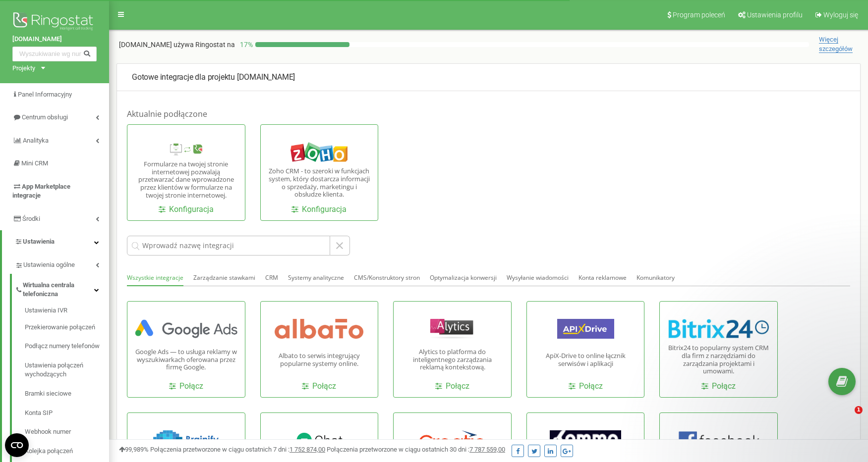  What do you see at coordinates (134, 449) in the screenshot?
I see `span: 99,989%` at bounding box center [134, 449].